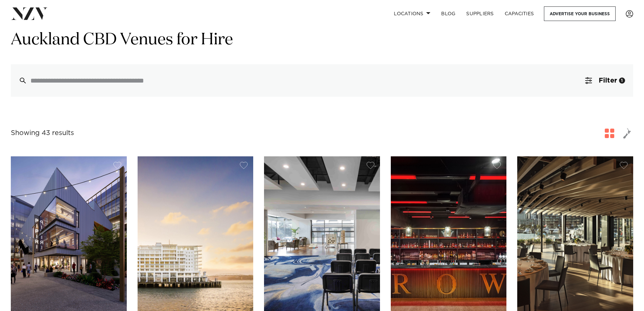 This screenshot has width=644, height=311. Describe the element at coordinates (448, 14) in the screenshot. I see `a: BLOG` at that location.